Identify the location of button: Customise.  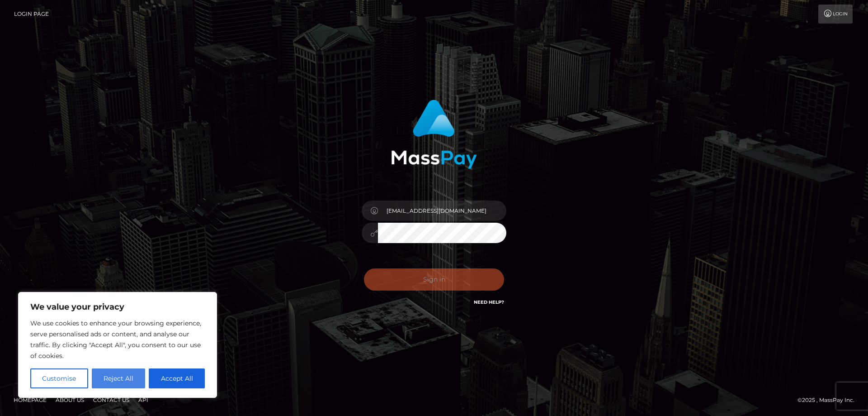
(59, 378).